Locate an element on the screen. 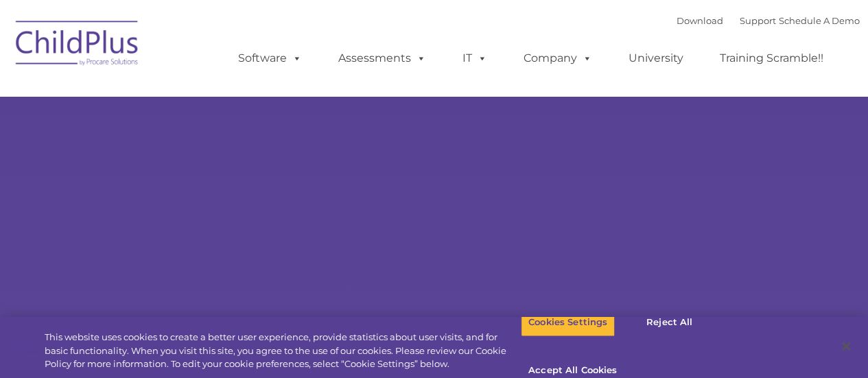 The width and height of the screenshot is (868, 378). a: Support is located at coordinates (757, 20).